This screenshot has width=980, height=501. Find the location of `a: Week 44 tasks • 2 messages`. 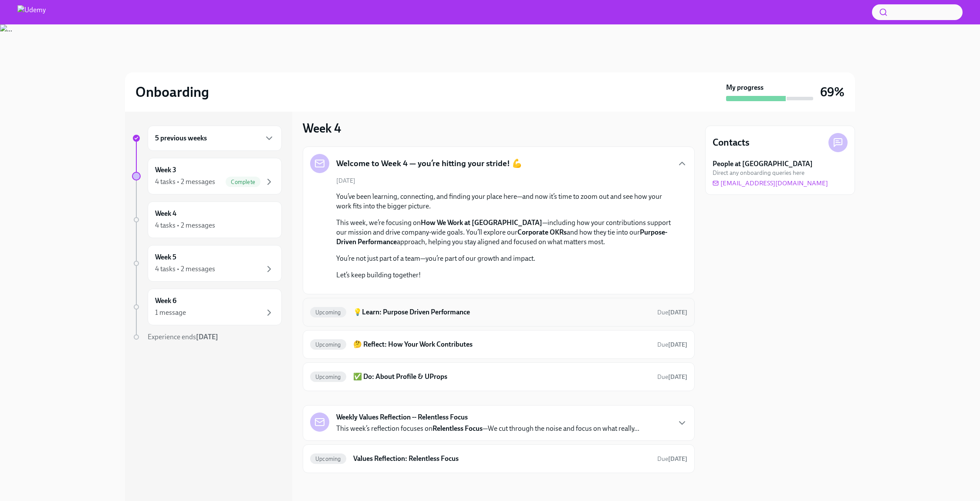

a: Week 44 tasks • 2 messages is located at coordinates (207, 220).